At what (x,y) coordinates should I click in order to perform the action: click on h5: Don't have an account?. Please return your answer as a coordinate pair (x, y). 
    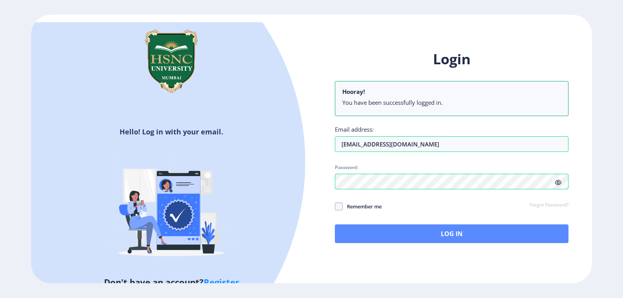
    Looking at the image, I should click on (171, 282).